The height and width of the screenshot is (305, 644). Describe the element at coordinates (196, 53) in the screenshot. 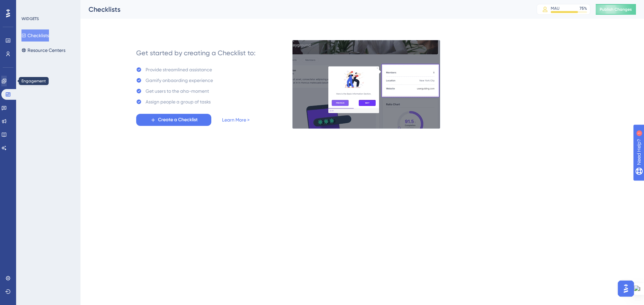

I see `div: Get started by creating a Checklist to:` at that location.